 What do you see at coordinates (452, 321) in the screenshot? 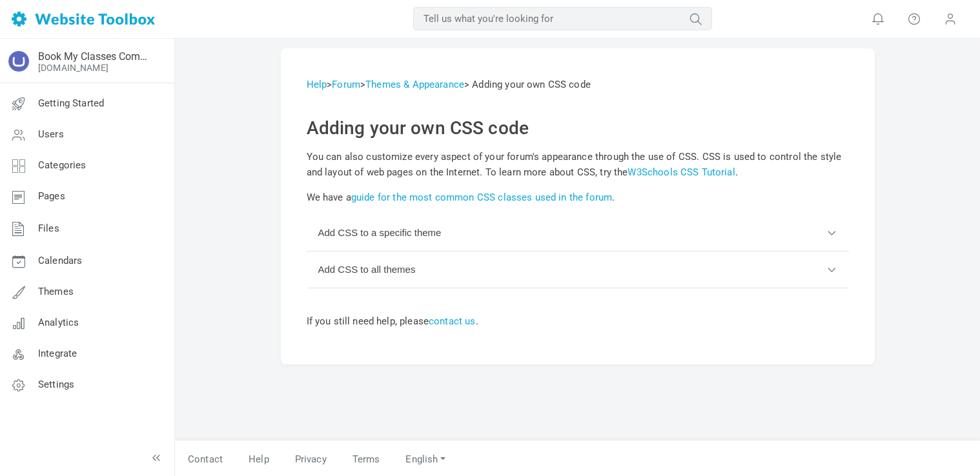
I see `a: contact us` at bounding box center [452, 321].